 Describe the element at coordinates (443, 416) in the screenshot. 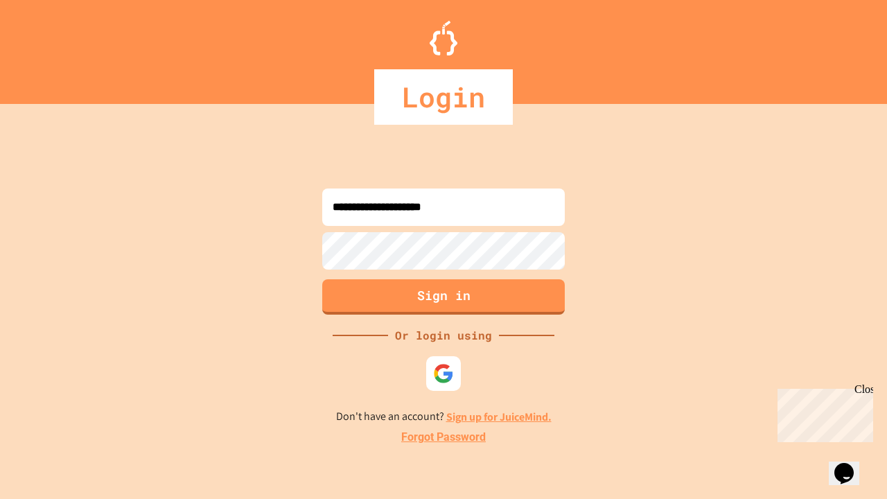

I see `p: Don't have an account?` at that location.